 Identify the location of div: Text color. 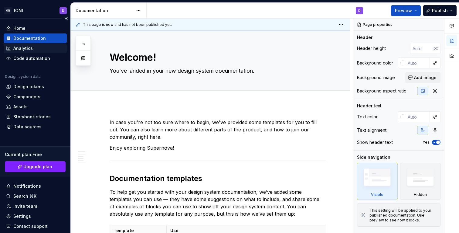
(368, 117).